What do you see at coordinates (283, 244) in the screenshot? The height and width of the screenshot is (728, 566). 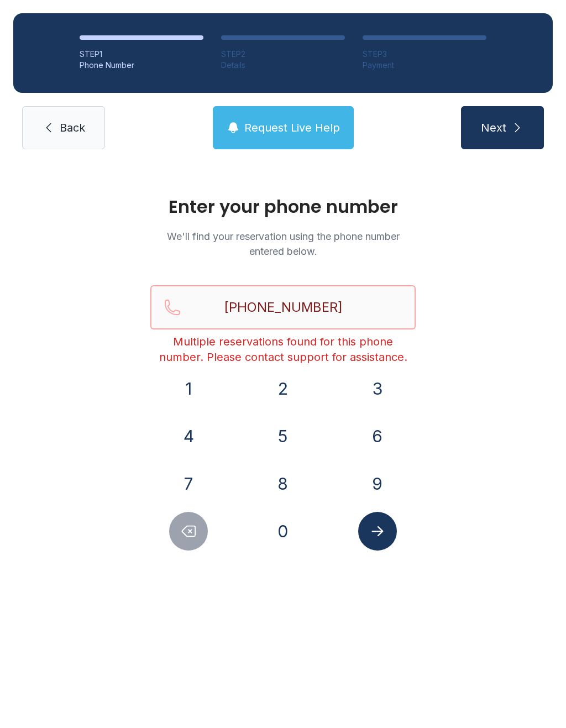 I see `p: We'll find your reservation using the phone number entered below.` at bounding box center [283, 244].